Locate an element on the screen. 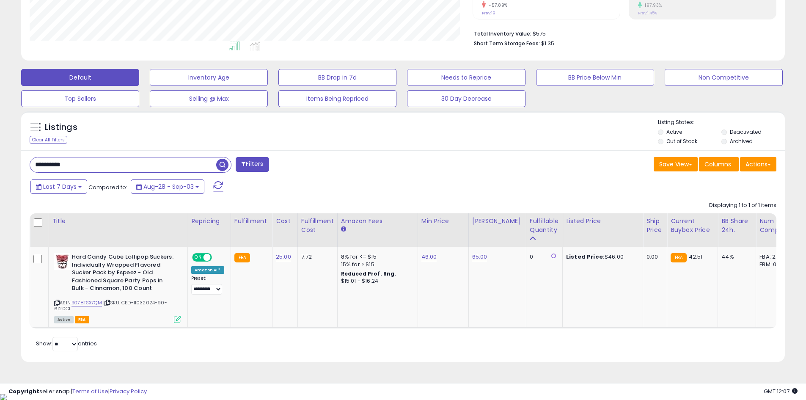 The width and height of the screenshot is (806, 400). b: Listed Price: is located at coordinates (585, 256).